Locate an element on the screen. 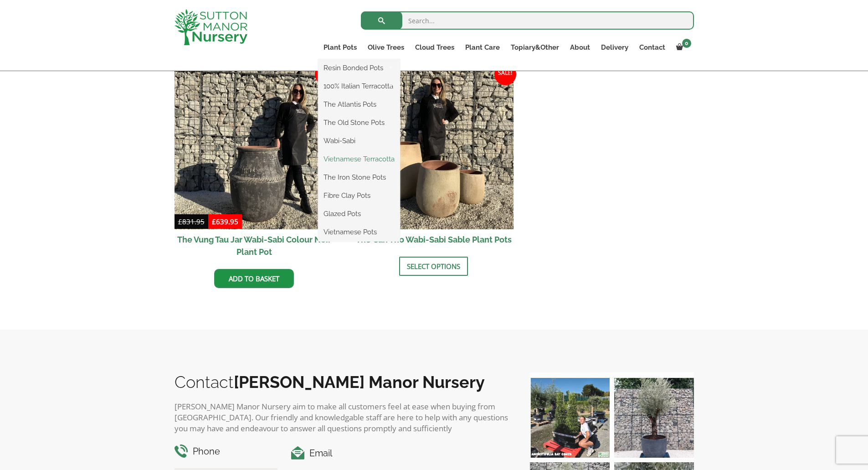 This screenshot has width=868, height=470. img: The Can Tho Wabi-Sabi Sable Plant Pots is located at coordinates (434, 149).